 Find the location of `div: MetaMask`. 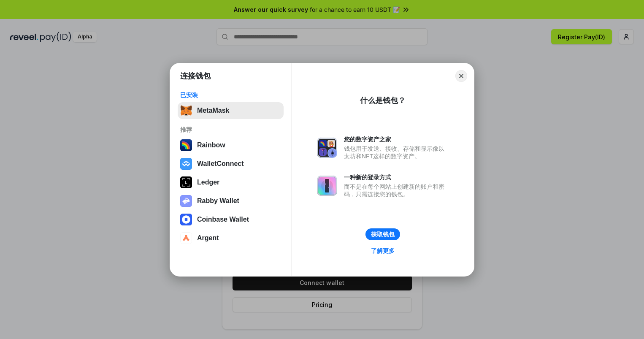

div: MetaMask is located at coordinates (213, 111).